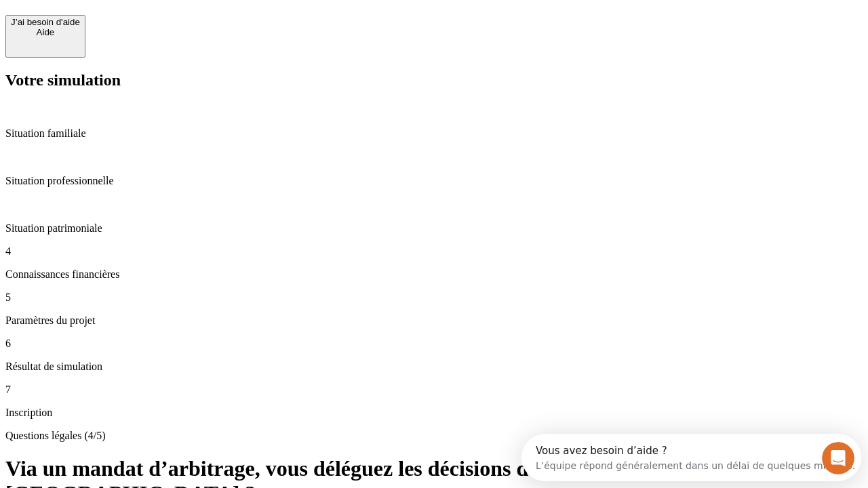 The height and width of the screenshot is (488, 868). I want to click on p: 7, so click(434, 389).